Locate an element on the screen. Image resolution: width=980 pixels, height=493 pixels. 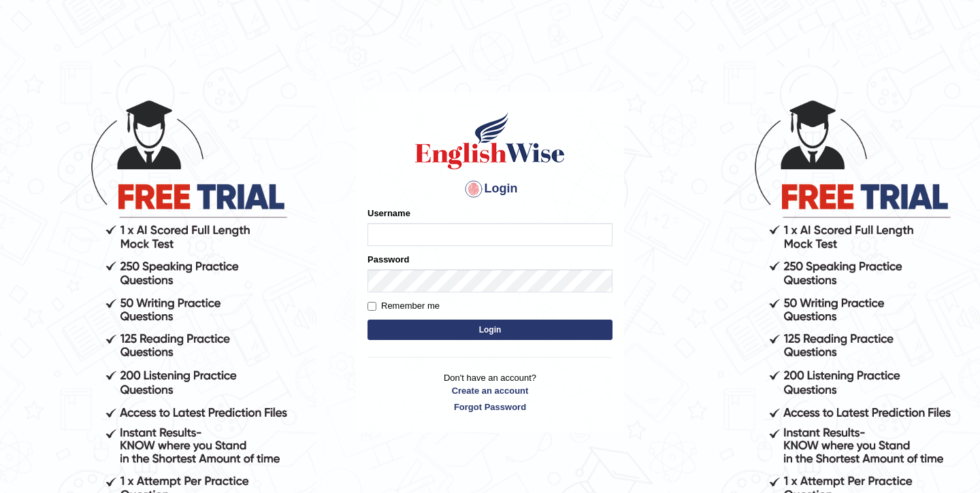
a: Create an account is located at coordinates (490, 390).